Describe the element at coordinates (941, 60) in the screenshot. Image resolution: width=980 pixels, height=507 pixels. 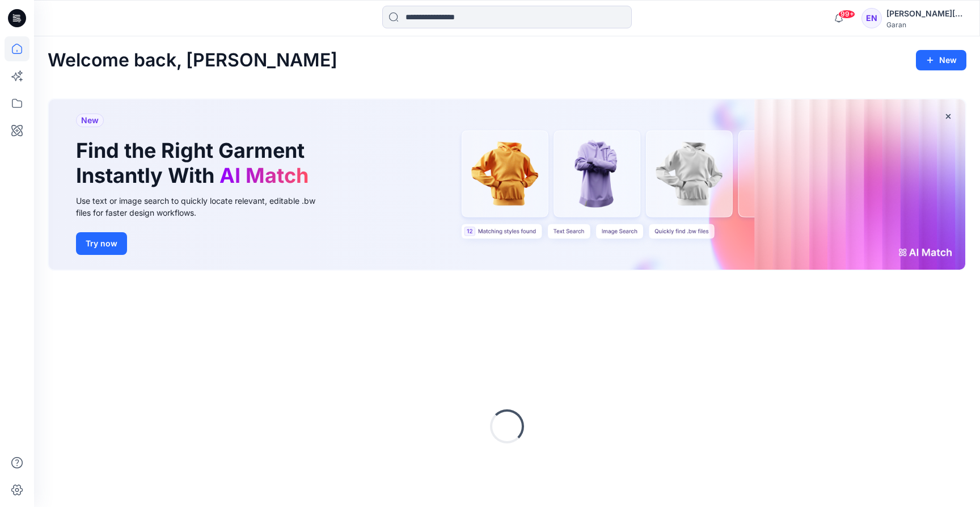
I see `button: New` at that location.